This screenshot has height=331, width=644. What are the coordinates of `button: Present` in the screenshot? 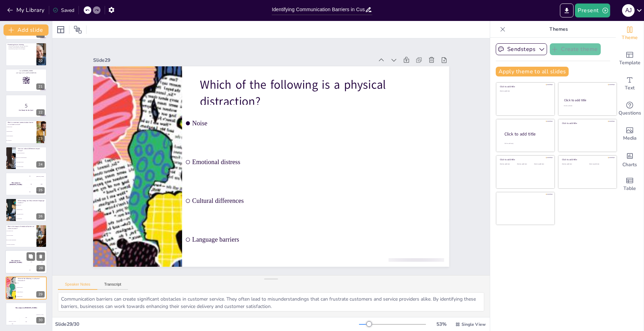 It's located at (592, 10).